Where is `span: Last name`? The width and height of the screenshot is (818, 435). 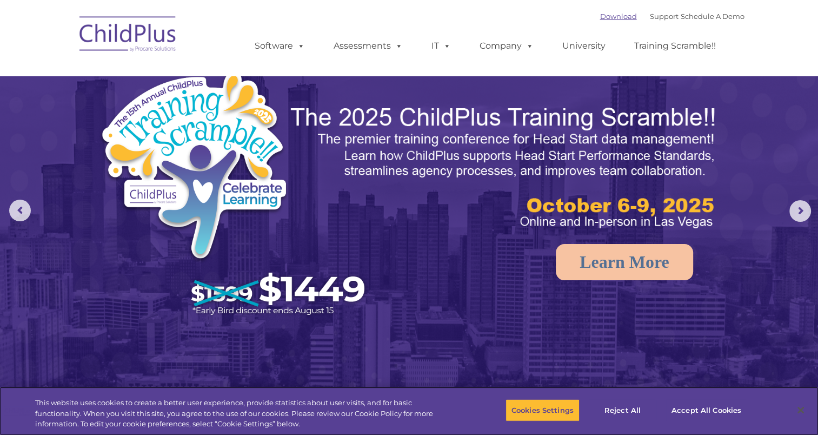 span: Last name is located at coordinates (167, 75).